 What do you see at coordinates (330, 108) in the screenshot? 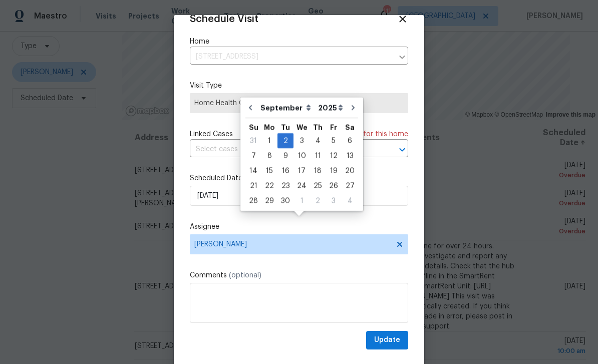
I see `select: Year` at bounding box center [330, 108].